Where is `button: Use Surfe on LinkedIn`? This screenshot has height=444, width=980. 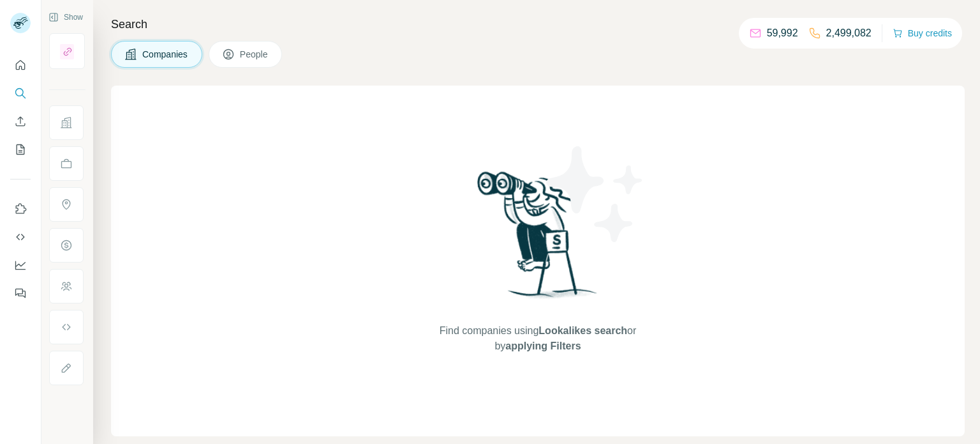
button: Use Surfe on LinkedIn is located at coordinates (21, 209).